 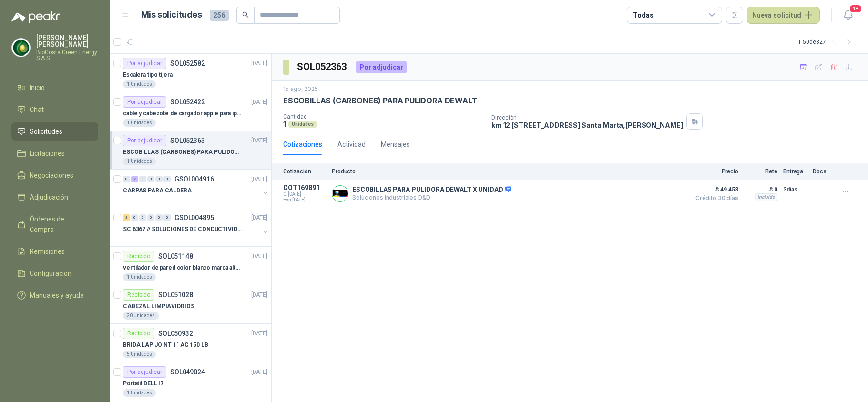 I want to click on p: 3 días, so click(x=795, y=190).